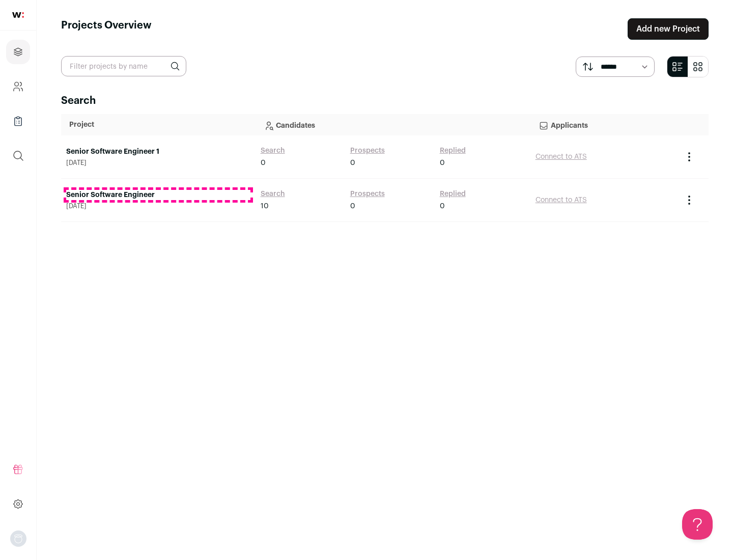 The width and height of the screenshot is (733, 560). What do you see at coordinates (18, 87) in the screenshot?
I see `a: Company and ATS Settings` at bounding box center [18, 87].